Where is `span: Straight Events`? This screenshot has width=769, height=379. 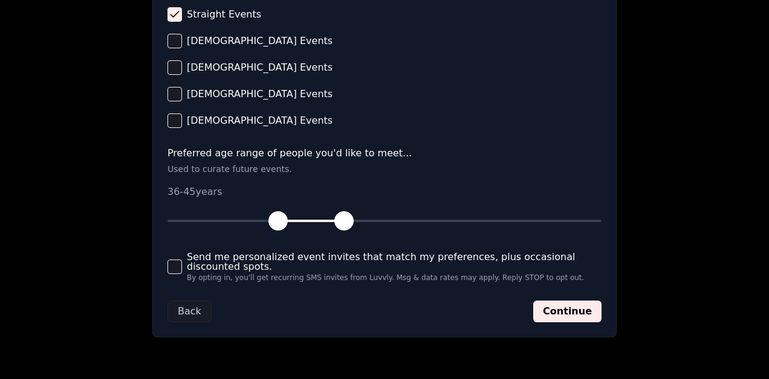
span: Straight Events is located at coordinates (224, 15).